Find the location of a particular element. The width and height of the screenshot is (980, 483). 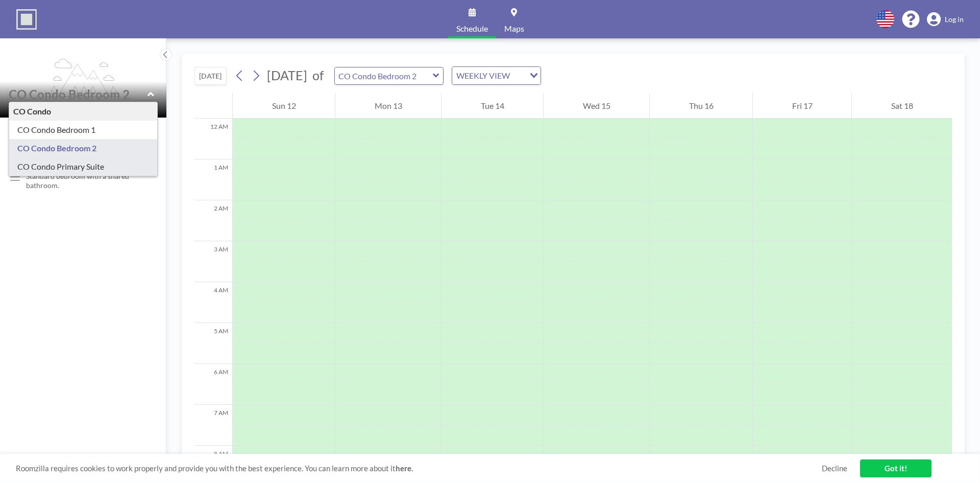

span: Schedule is located at coordinates (472, 28).